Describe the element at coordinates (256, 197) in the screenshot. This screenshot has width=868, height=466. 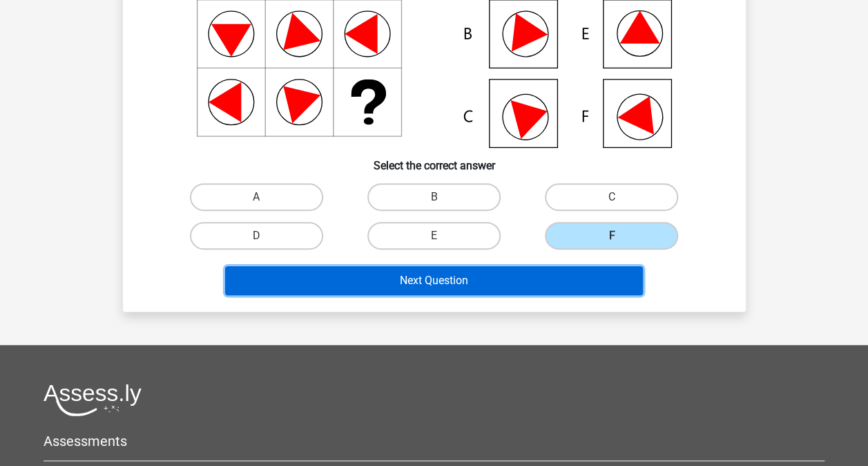
I see `label: A` at that location.